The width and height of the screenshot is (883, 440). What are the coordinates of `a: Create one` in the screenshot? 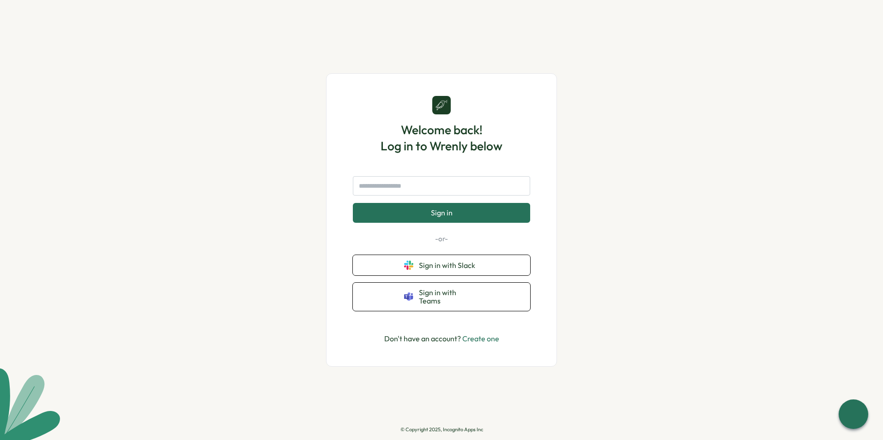 It's located at (481, 339).